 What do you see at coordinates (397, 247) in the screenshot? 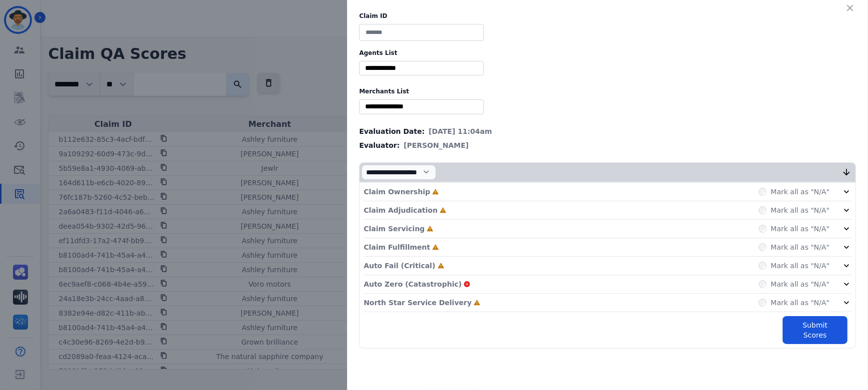
I see `p: Claim Fulfillment` at bounding box center [397, 247].